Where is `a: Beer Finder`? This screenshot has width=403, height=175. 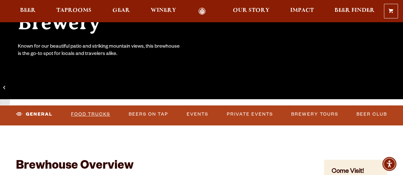
a: Beer Finder is located at coordinates (354, 11).